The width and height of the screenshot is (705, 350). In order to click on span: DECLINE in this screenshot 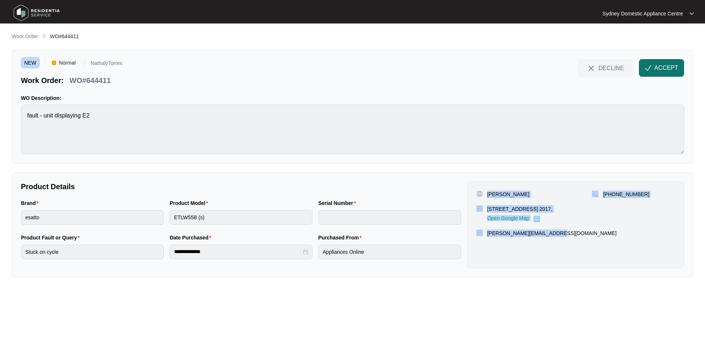, I will do `click(611, 68)`.